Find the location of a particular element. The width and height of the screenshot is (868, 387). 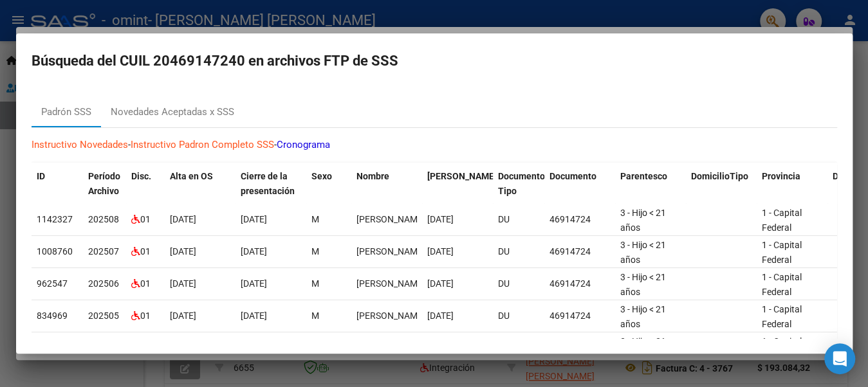

span: Período Archivo is located at coordinates (104, 184).